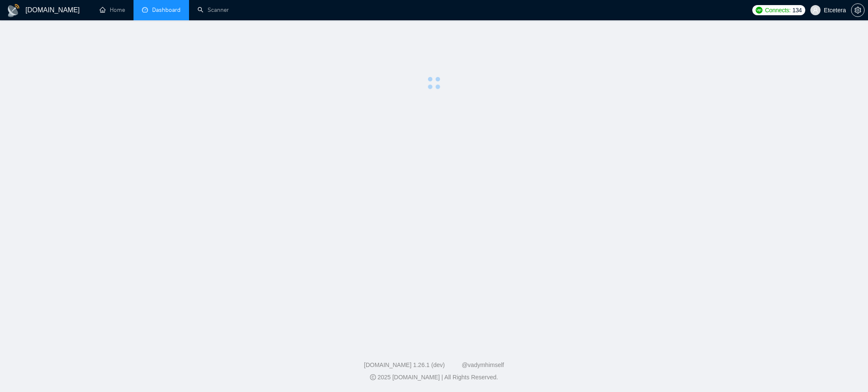  What do you see at coordinates (483, 365) in the screenshot?
I see `a: @vadymhimself` at bounding box center [483, 365].